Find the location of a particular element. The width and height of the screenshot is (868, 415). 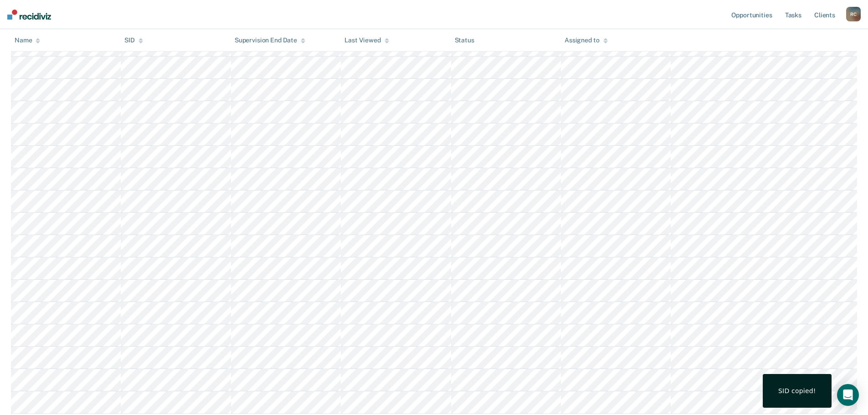

div: Status is located at coordinates (464, 40).